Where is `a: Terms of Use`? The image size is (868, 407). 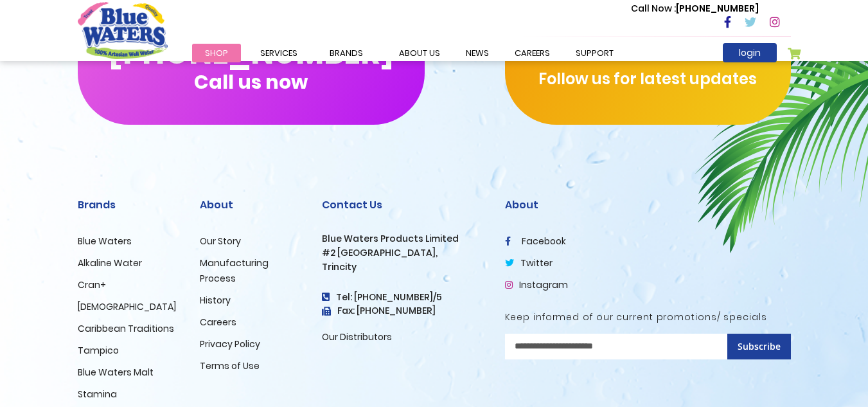
a: Terms of Use is located at coordinates (230, 366).